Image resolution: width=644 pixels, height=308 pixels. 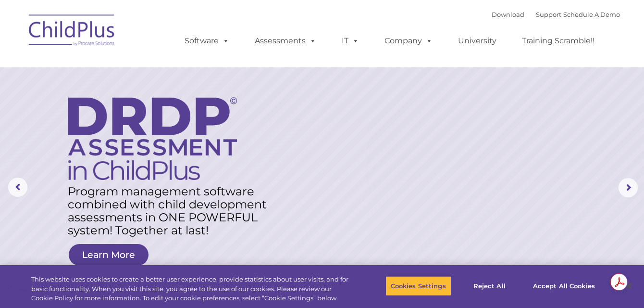 What do you see at coordinates (558, 41) in the screenshot?
I see `a: Training Scramble!!` at bounding box center [558, 41].